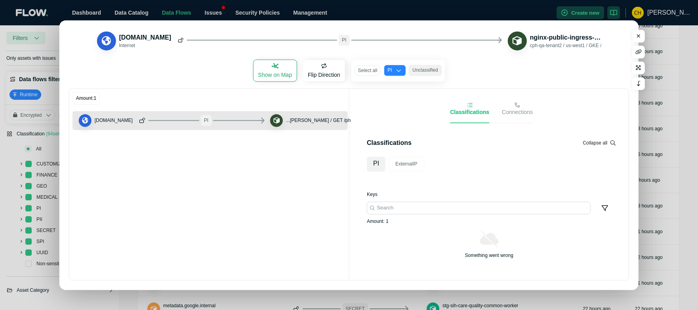 The width and height of the screenshot is (698, 310). Describe the element at coordinates (389, 143) in the screenshot. I see `p: Classifications` at that location.